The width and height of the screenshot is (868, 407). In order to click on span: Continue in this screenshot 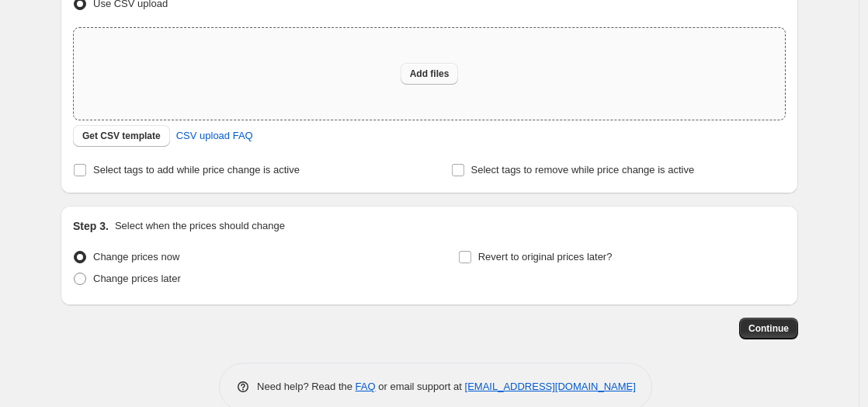, I will do `click(769, 328)`.